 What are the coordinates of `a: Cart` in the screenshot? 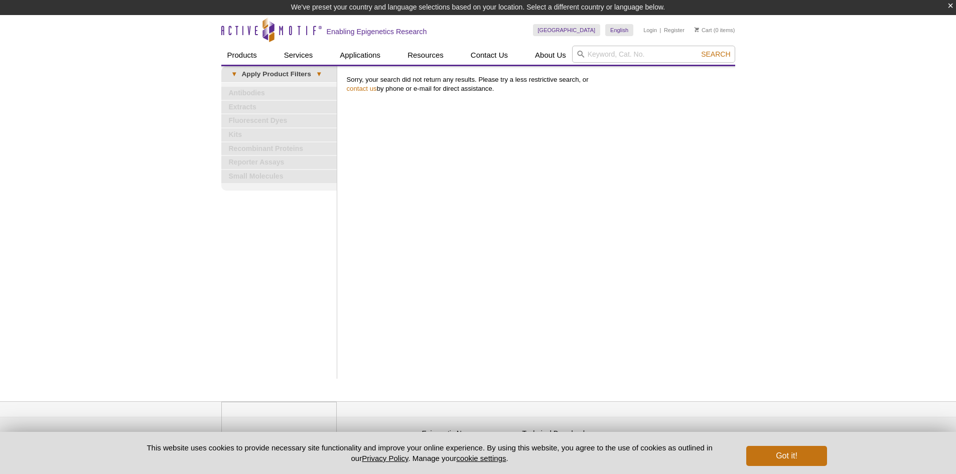 It's located at (703, 30).